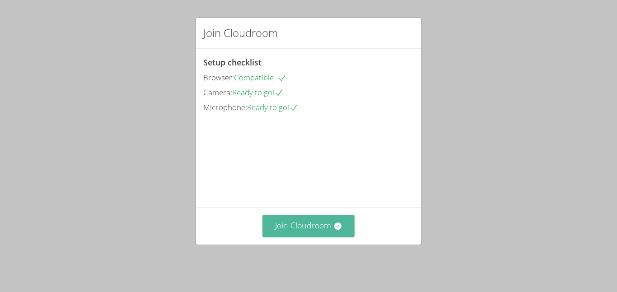 Image resolution: width=617 pixels, height=292 pixels. Describe the element at coordinates (219, 77) in the screenshot. I see `span: Browser:` at that location.